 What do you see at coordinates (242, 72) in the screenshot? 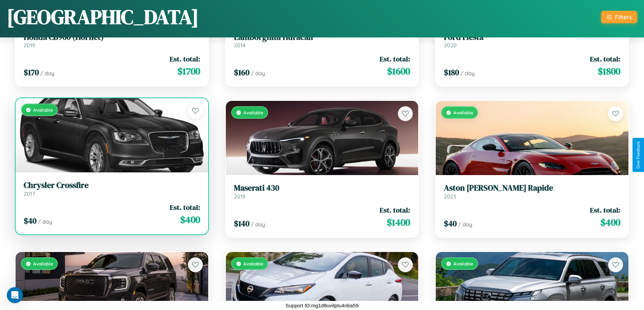
I see `span: $ 160` at bounding box center [242, 72].